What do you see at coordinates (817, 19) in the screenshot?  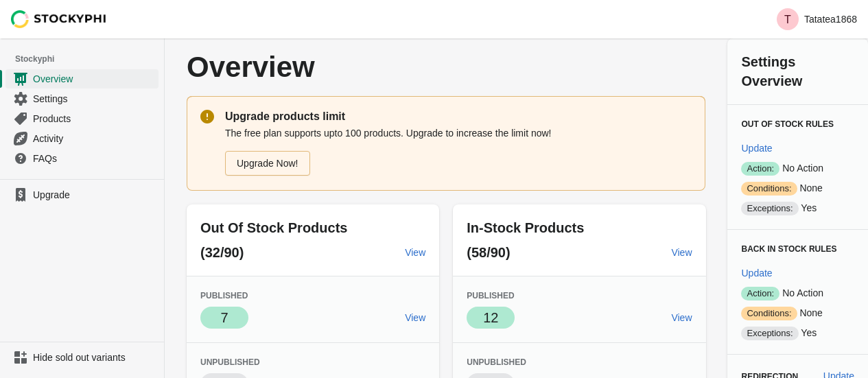 I see `button: Avatar with initials TTatatea1868` at bounding box center [817, 19].